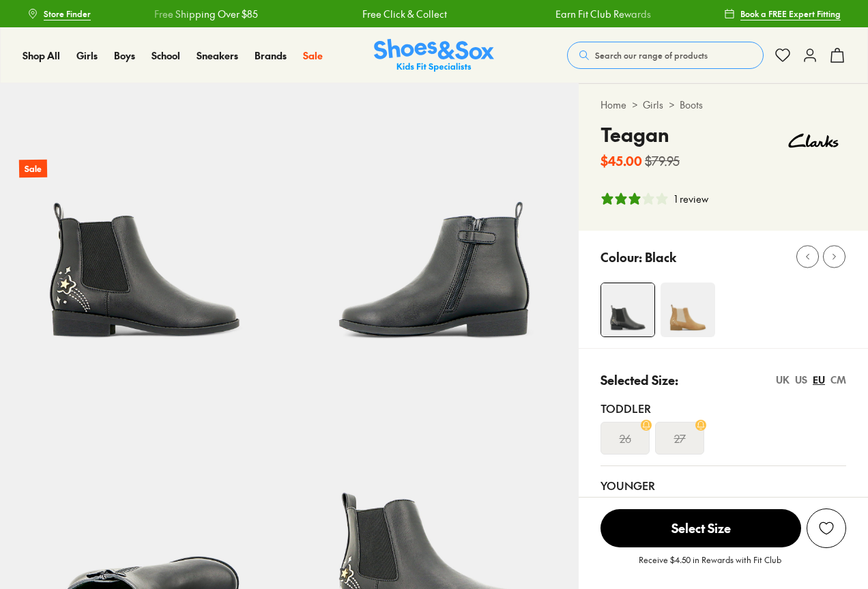 Image resolution: width=868 pixels, height=589 pixels. What do you see at coordinates (33, 168) in the screenshot?
I see `p: Sale` at bounding box center [33, 168].